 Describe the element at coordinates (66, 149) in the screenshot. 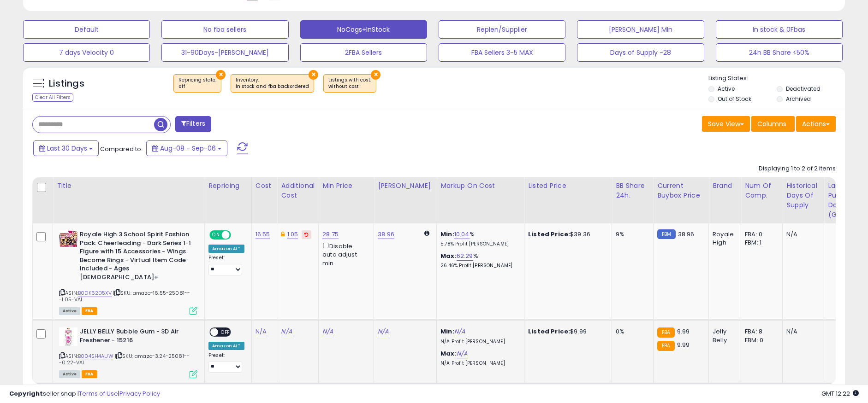

I see `button: Last 30 Days` at that location.